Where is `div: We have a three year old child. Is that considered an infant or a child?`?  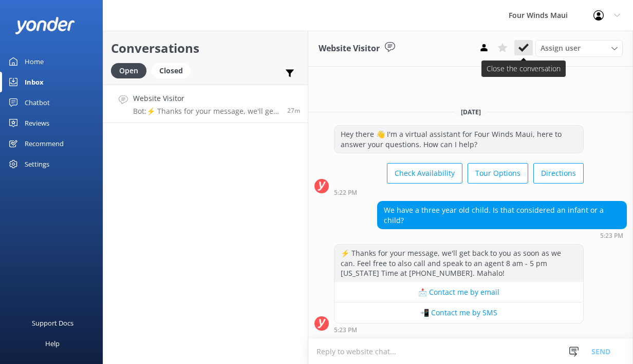 div: We have a three year old child. Is that considered an infant or a child? is located at coordinates (502, 215).